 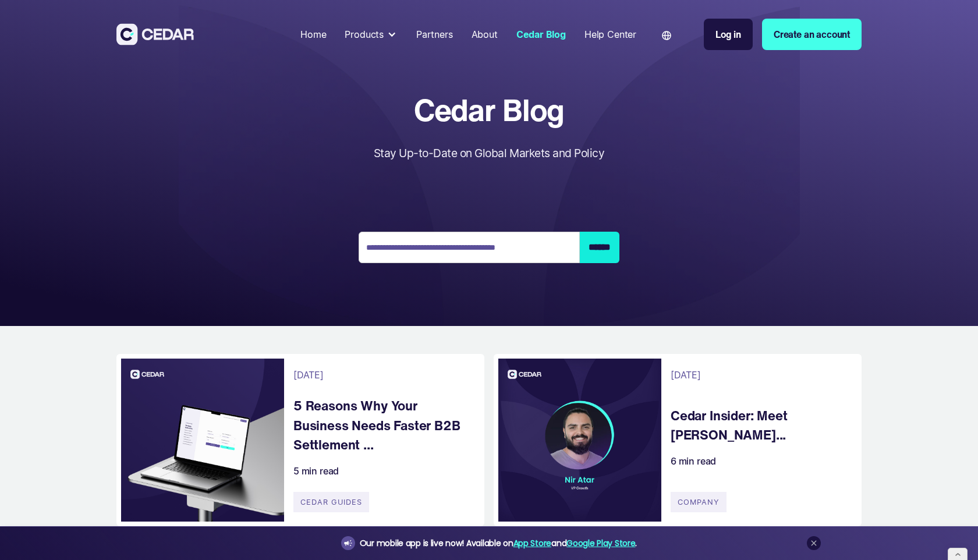 I want to click on a: Cedar Blog, so click(x=541, y=34).